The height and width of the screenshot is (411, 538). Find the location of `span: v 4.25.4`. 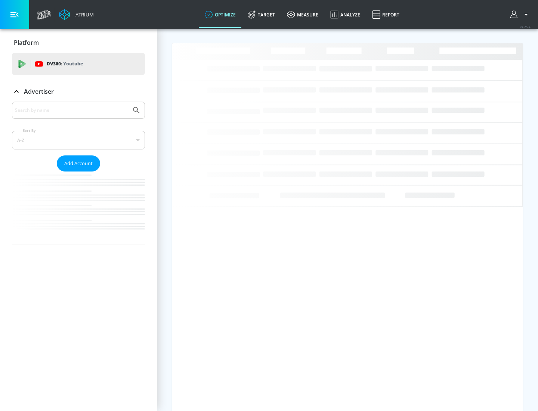

span: v 4.25.4 is located at coordinates (525, 27).